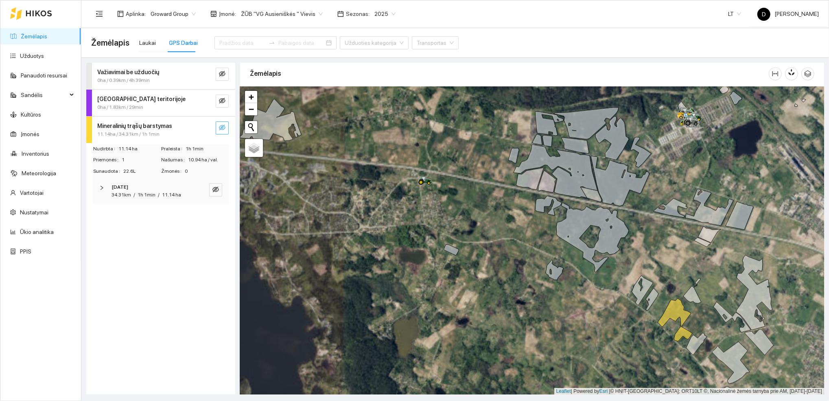 This screenshot has width=829, height=401. Describe the element at coordinates (776, 74) in the screenshot. I see `button: column-width` at that location.